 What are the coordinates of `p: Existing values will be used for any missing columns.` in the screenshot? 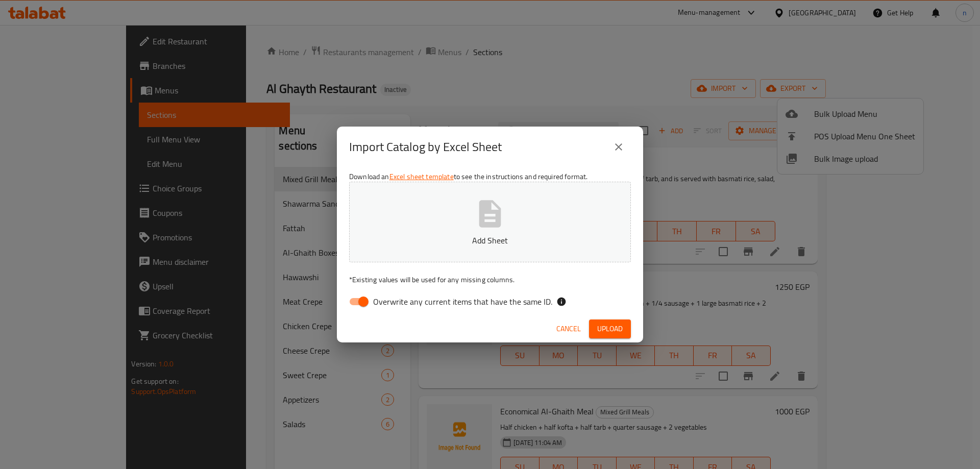 It's located at (490, 279).